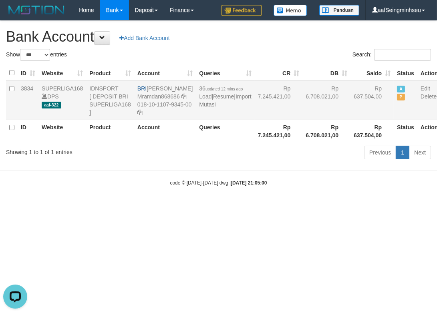 This screenshot has height=315, width=437. What do you see at coordinates (221, 88) in the screenshot?
I see `span: 36` at bounding box center [221, 88].